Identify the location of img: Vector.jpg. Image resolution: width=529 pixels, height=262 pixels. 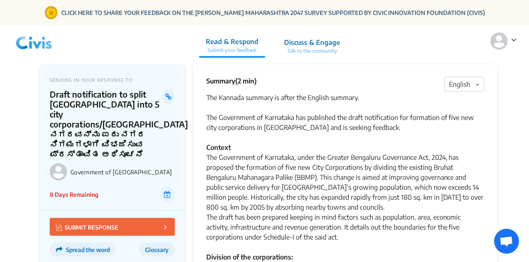
(59, 227).